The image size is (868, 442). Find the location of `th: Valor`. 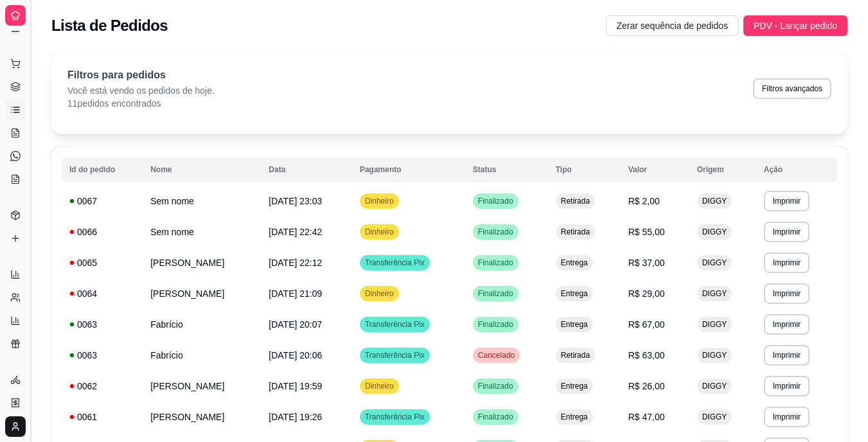

th: Valor is located at coordinates (655, 169).